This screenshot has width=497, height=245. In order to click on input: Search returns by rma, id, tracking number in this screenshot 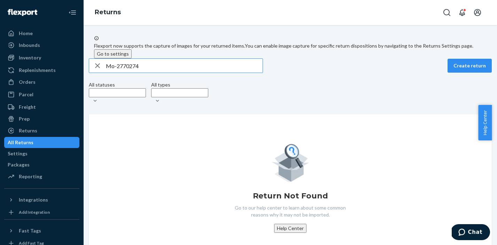, I will do `click(184, 66)`.